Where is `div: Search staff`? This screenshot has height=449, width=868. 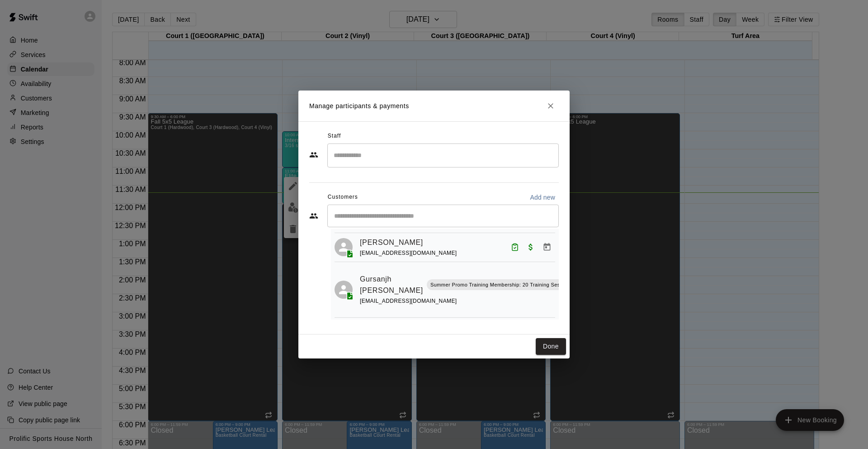 div: Search staff is located at coordinates (443, 155).